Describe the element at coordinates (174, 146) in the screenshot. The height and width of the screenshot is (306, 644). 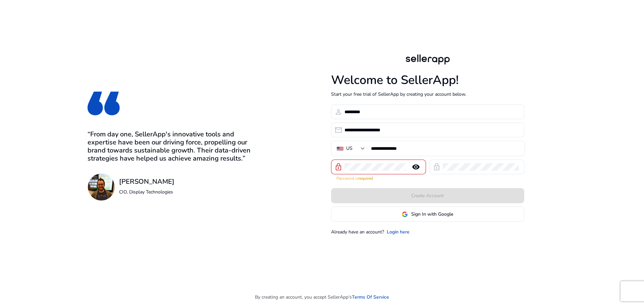
I see `h3: “From day one, SellerApp's innovative tools and expertise have been our driving force, propelling...` at that location.